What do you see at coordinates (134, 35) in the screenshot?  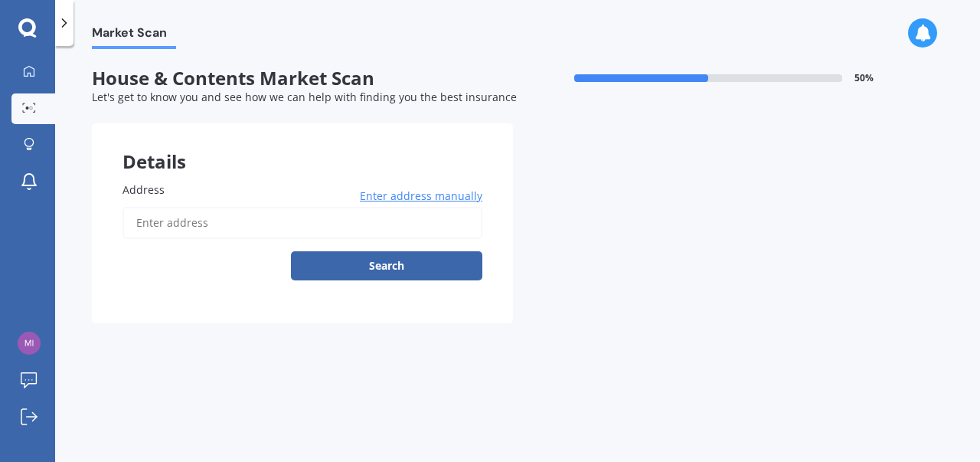 I see `span: Market Scan` at bounding box center [134, 35].